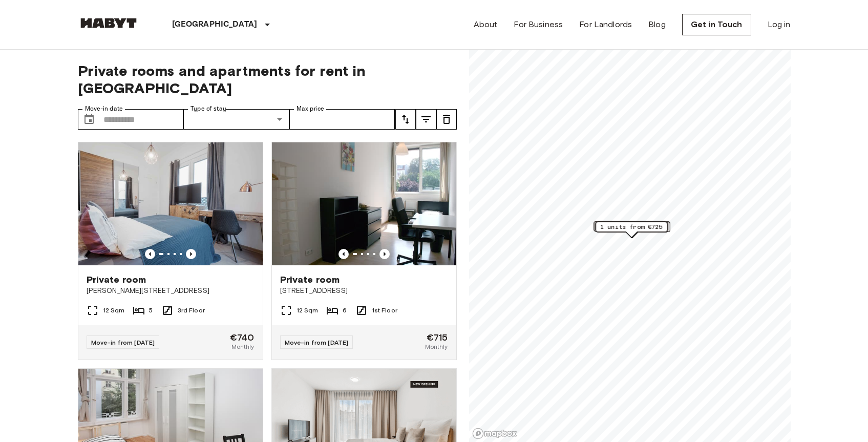  Describe the element at coordinates (538, 25) in the screenshot. I see `a: For Business` at that location.